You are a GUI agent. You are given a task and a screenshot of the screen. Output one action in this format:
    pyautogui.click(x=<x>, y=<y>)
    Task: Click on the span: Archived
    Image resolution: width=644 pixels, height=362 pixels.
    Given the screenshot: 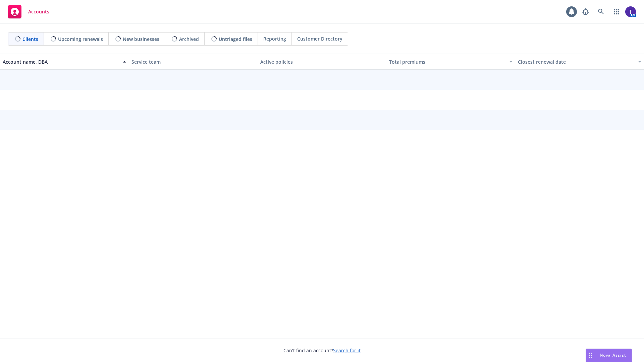 What is the action you would take?
    pyautogui.click(x=189, y=39)
    